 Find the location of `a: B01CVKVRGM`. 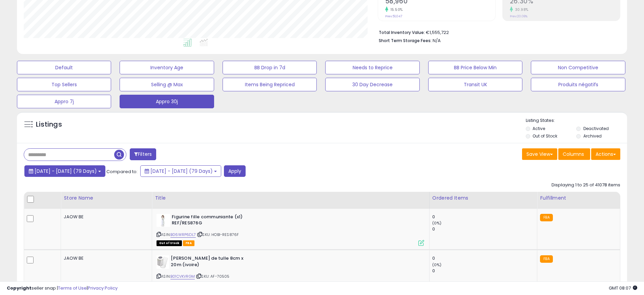

a: B01CVKVRGM is located at coordinates (182, 276).